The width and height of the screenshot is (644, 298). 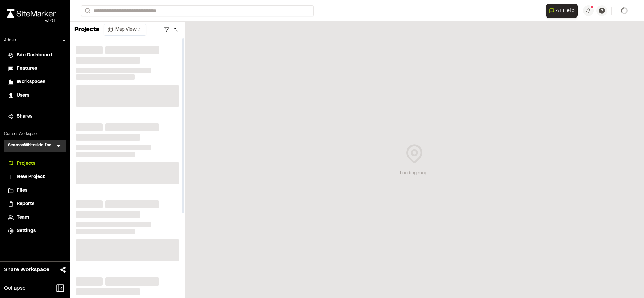 What do you see at coordinates (35, 190) in the screenshot?
I see `a: Files` at bounding box center [35, 190].